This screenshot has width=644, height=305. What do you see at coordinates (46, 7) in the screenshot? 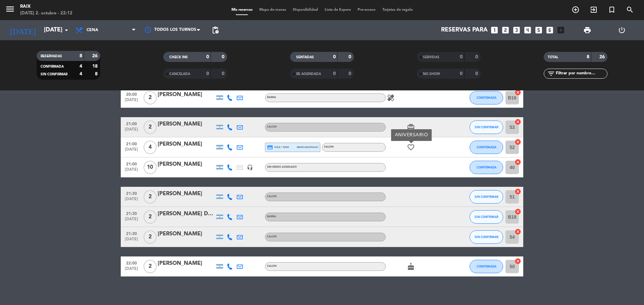
I see `div: RAIX` at bounding box center [46, 7].